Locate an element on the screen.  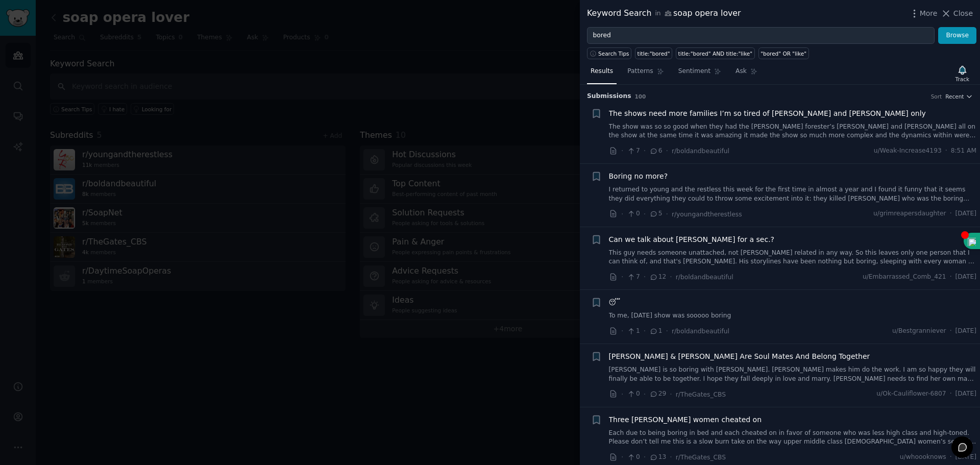
span: Patterns is located at coordinates (640, 72).